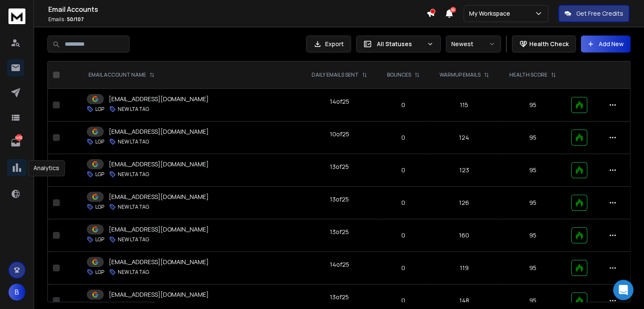 The image size is (644, 309). I want to click on button: Newest, so click(473, 44).